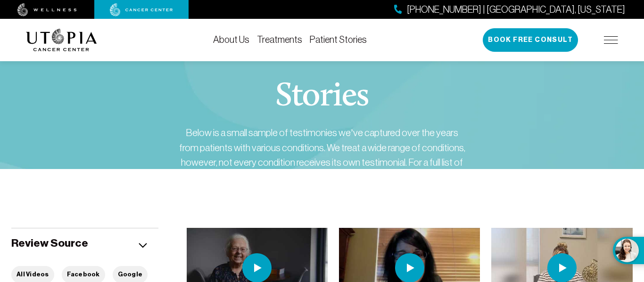 The height and width of the screenshot is (282, 644). I want to click on a: About Us, so click(231, 40).